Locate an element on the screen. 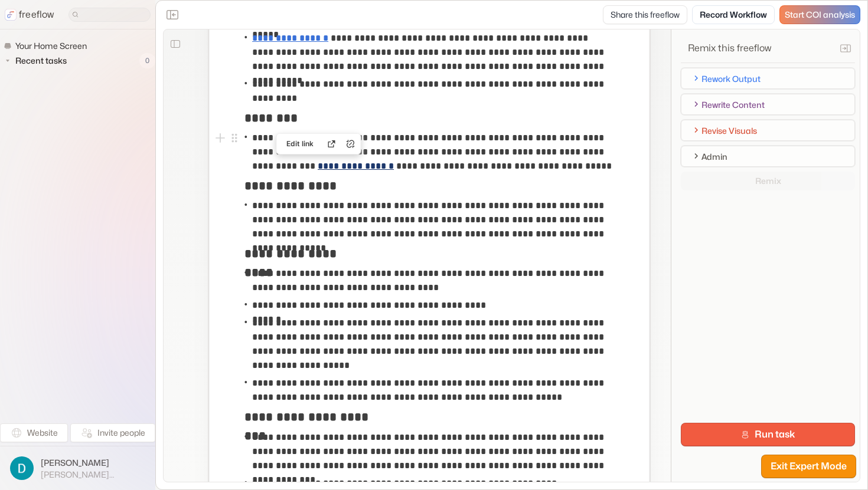  button: Close this sidebar is located at coordinates (846, 48).